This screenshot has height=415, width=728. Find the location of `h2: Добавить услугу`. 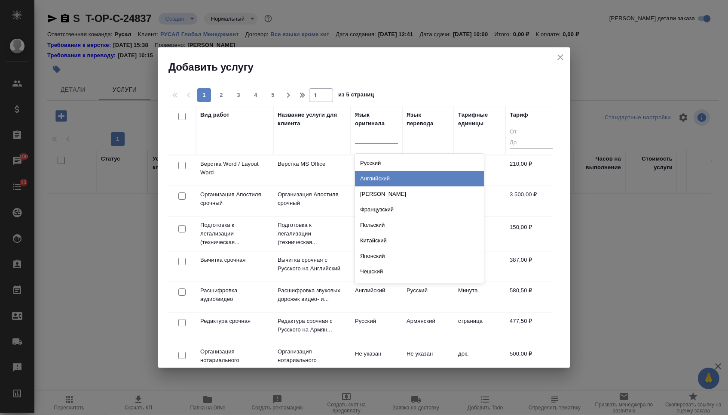

h2: Добавить услугу is located at coordinates (369, 67).